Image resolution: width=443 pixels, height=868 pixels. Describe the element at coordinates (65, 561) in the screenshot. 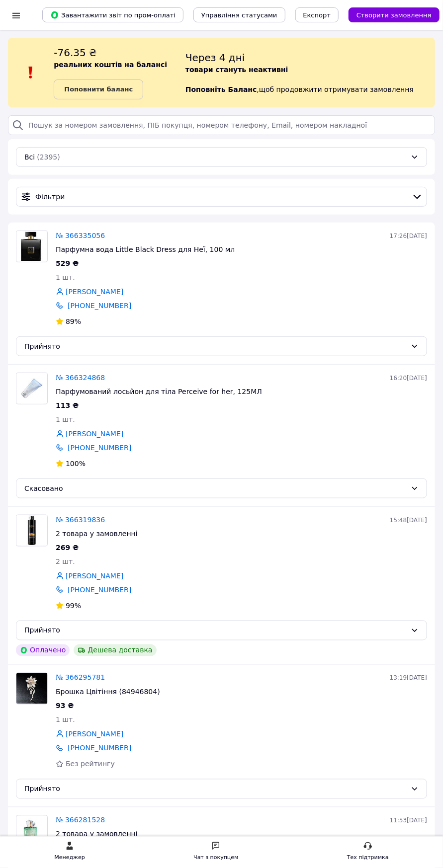

I see `span: 2 шт.` at that location.